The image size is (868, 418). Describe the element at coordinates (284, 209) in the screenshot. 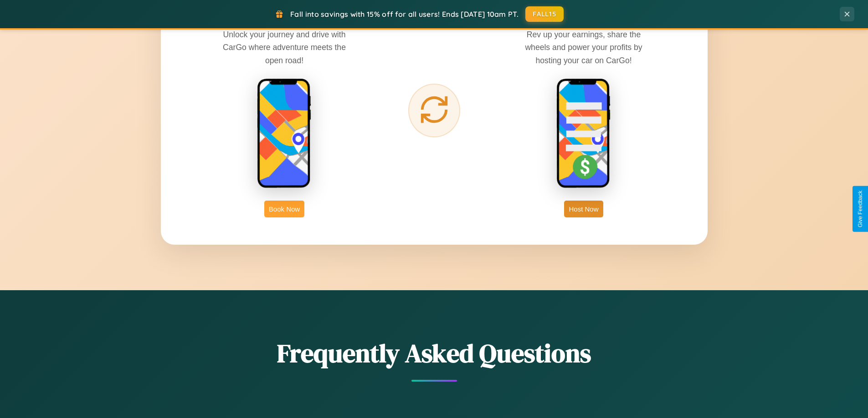

I see `button: Book Now` at that location.